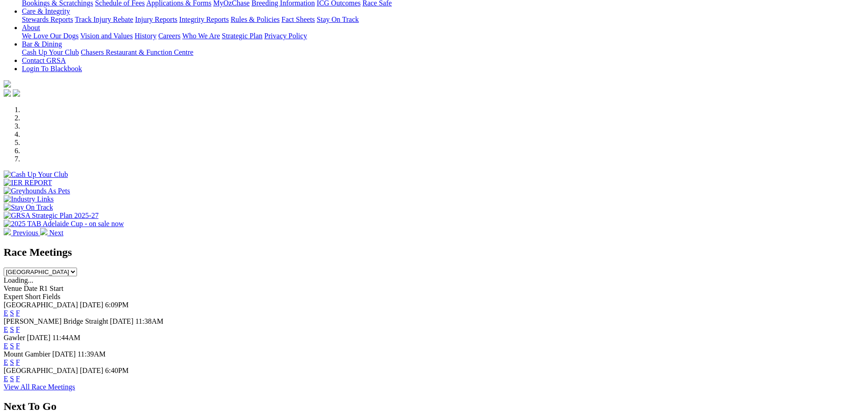  Describe the element at coordinates (52, 233) in the screenshot. I see `a: Next` at that location.